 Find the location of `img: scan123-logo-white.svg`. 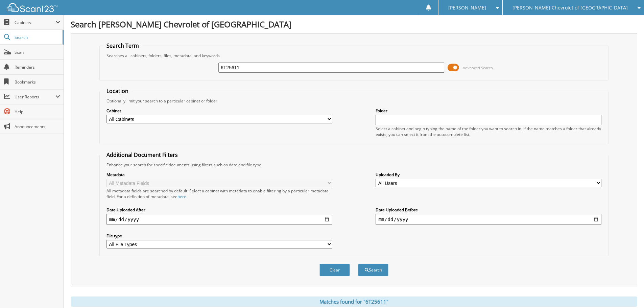

img: scan123-logo-white.svg is located at coordinates (32, 7).